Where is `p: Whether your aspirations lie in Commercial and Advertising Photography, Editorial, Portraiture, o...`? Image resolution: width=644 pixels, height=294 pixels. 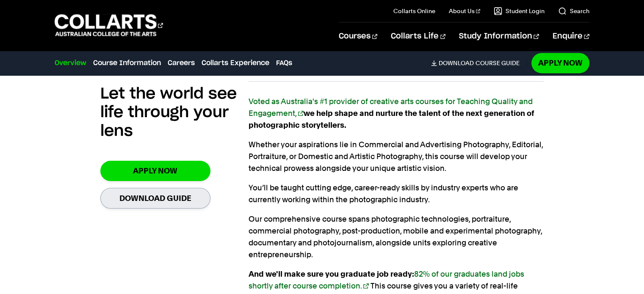
p: Whether your aspirations lie in Commercial and Advertising Photography, Editorial, Portraiture, o... is located at coordinates (396, 156).